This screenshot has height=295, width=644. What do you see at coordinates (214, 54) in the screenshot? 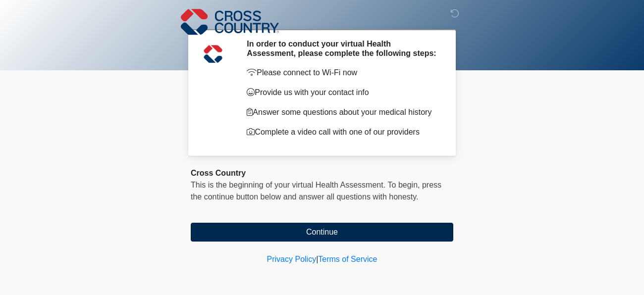
I see `img: Agent Avatar` at bounding box center [214, 54].